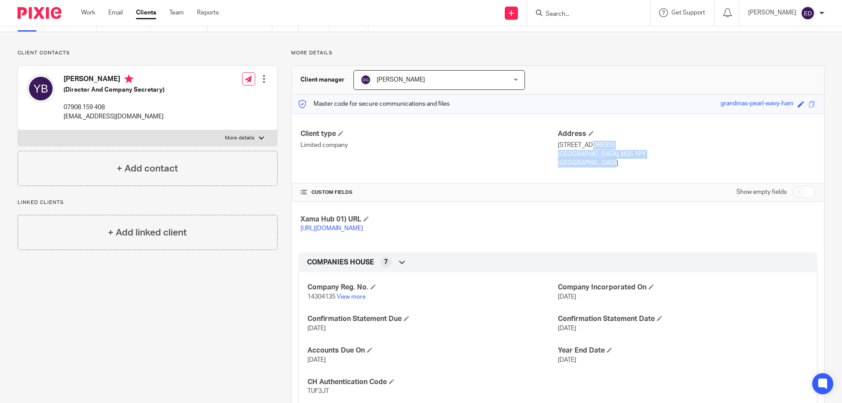 The width and height of the screenshot is (842, 403). Describe the element at coordinates (433, 319) in the screenshot. I see `h4: Confirmation Statement Due` at that location.